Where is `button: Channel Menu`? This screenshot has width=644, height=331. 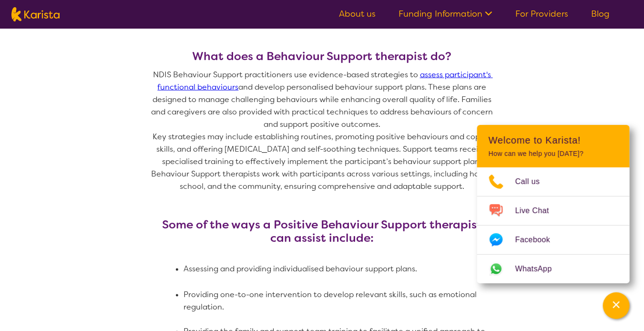 button: Channel Menu is located at coordinates (617, 306).